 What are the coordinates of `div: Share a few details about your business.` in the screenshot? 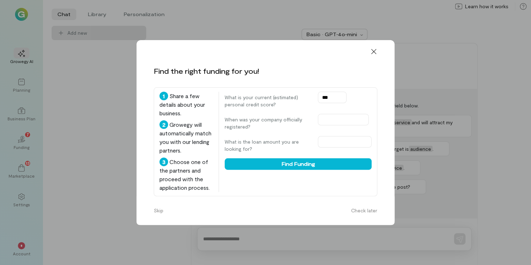 It's located at (186, 105).